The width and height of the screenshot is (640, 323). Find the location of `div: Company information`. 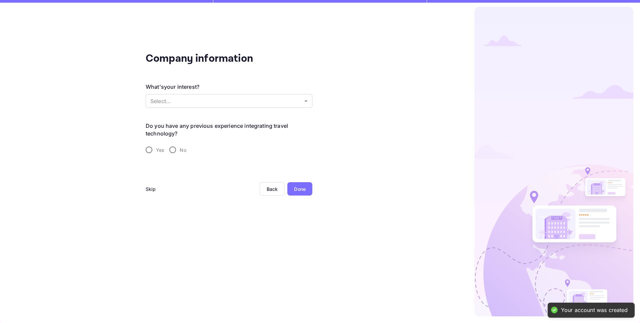

div: Company information is located at coordinates (212, 59).